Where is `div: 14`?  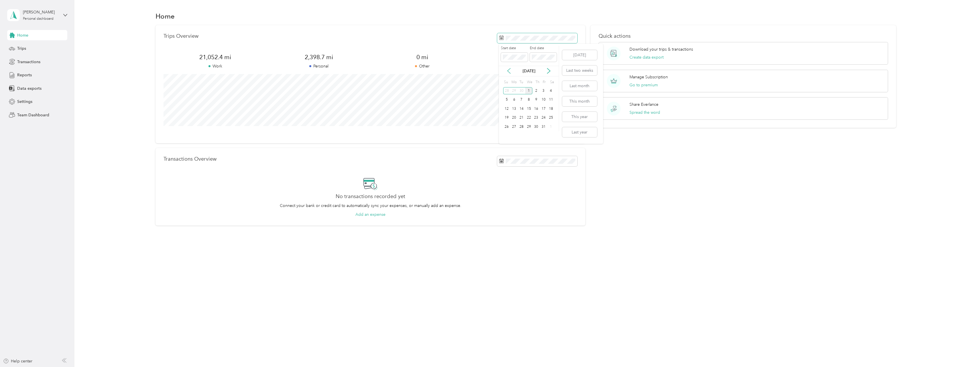
div: 14 is located at coordinates (522, 109).